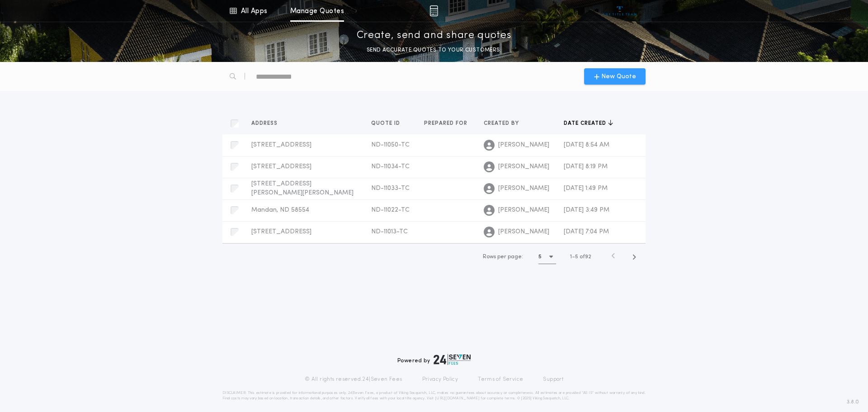 The width and height of the screenshot is (868, 412). What do you see at coordinates (389, 232) in the screenshot?
I see `span: ND-11013-TC` at bounding box center [389, 232].